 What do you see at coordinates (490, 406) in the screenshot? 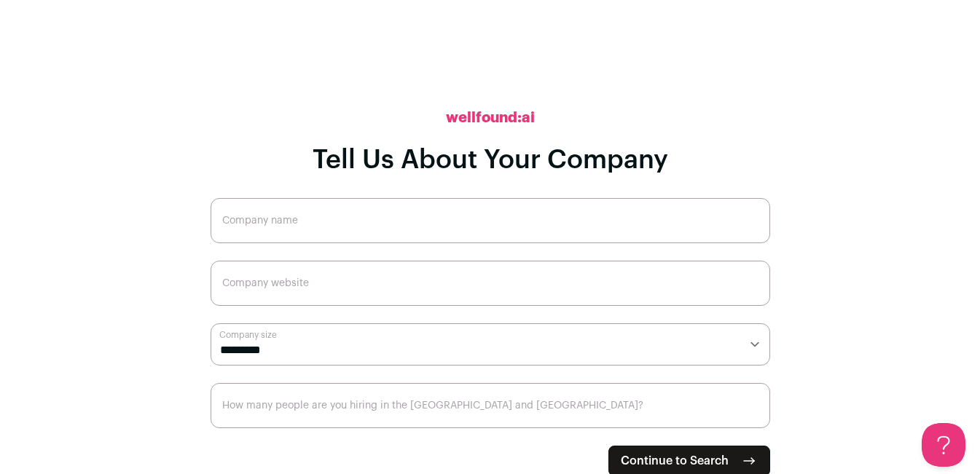
I see `input: How many people are you hiring in the US and Canada?` at bounding box center [490, 406].